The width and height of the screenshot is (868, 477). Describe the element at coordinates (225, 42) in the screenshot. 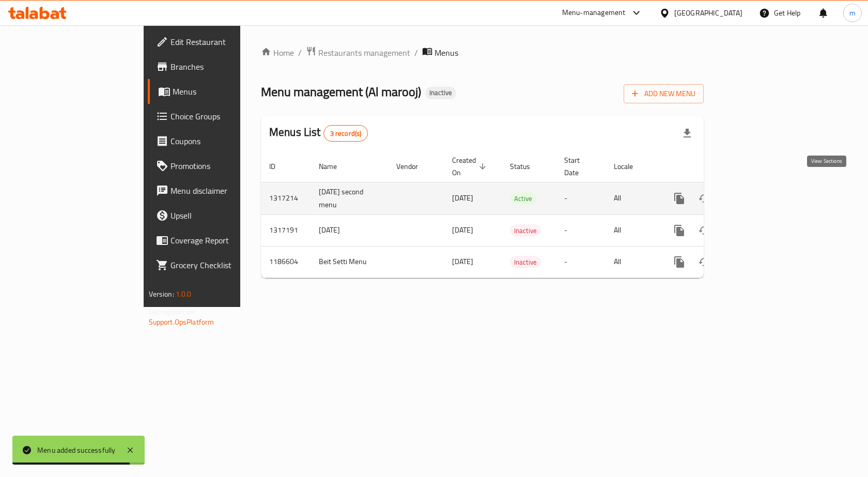

I see `span: Edit Restaurant` at that location.